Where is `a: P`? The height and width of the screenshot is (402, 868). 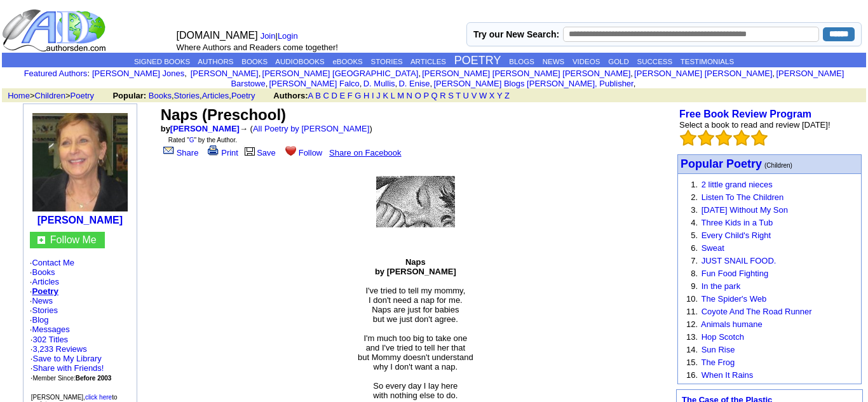 a: P is located at coordinates (426, 96).